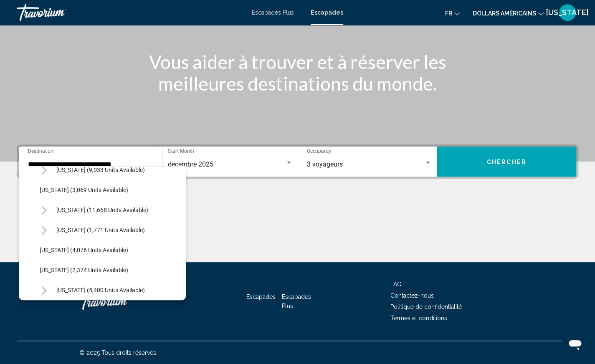  What do you see at coordinates (507, 162) in the screenshot?
I see `span: Chercher` at bounding box center [507, 162].